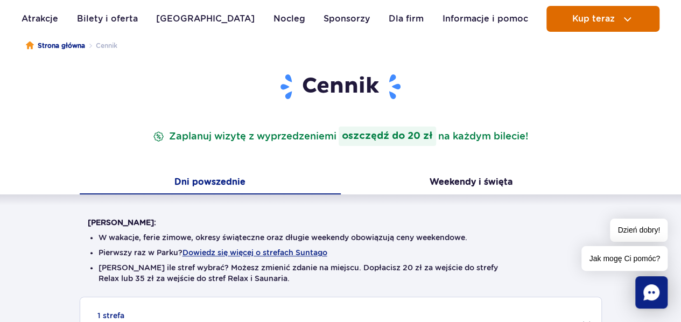 The height and width of the screenshot is (322, 681). What do you see at coordinates (603, 19) in the screenshot?
I see `button: Kup teraz` at bounding box center [603, 19].